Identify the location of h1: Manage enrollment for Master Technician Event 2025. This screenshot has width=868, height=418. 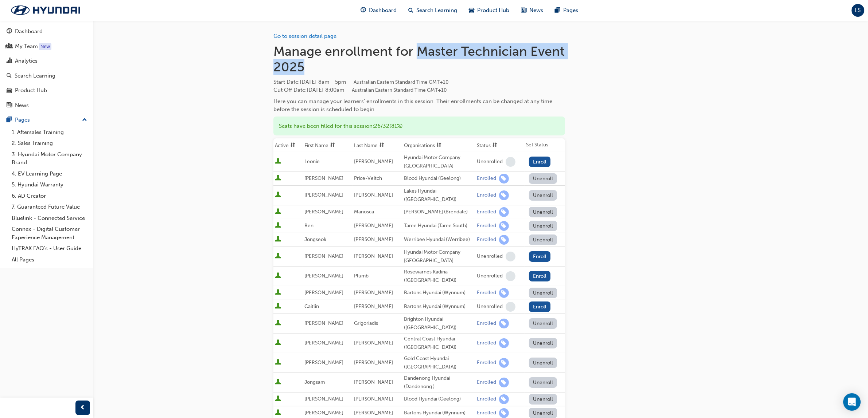
(419, 59).